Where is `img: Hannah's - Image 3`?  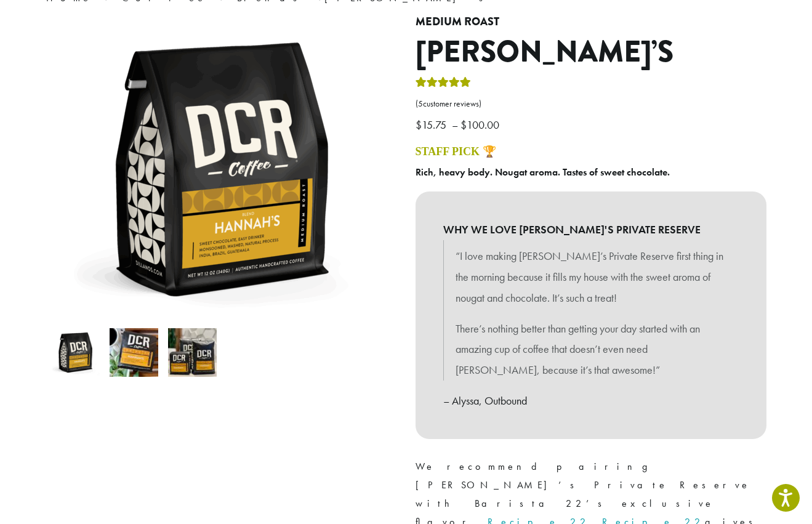 img: Hannah's - Image 3 is located at coordinates (193, 353).